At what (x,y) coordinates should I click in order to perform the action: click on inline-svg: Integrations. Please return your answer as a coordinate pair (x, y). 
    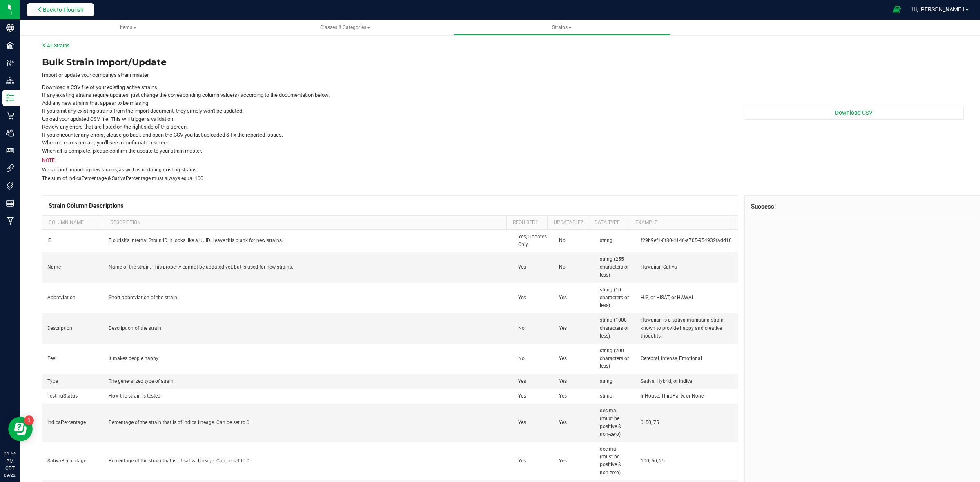
    Looking at the image, I should click on (10, 168).